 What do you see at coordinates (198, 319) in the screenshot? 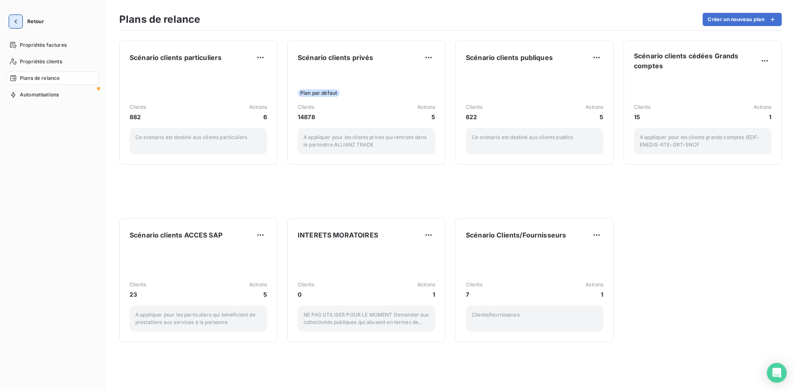
I see `p: A appliquer pour les particuliers qui bénéficient de prestations aux services à la personne` at bounding box center [198, 319].